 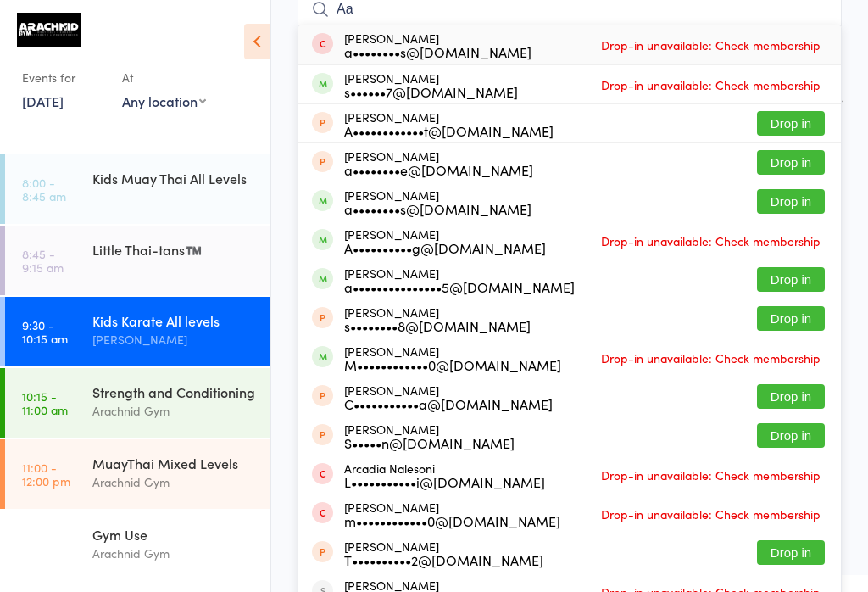 What do you see at coordinates (174, 320) in the screenshot?
I see `div: Kids Karate All levels` at bounding box center [174, 320].